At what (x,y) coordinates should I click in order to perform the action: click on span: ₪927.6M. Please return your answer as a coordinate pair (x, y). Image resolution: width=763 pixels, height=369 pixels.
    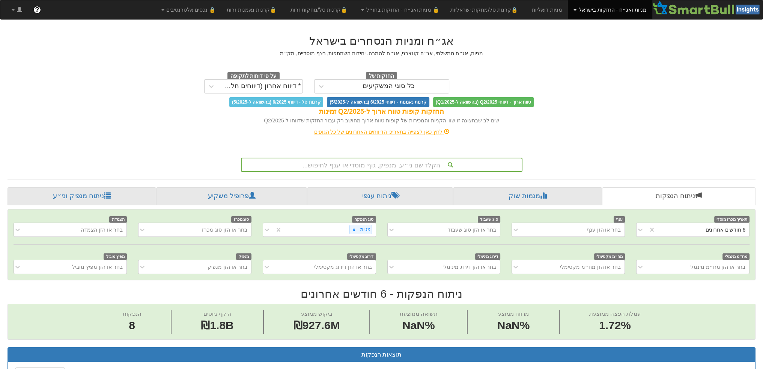
    Looking at the image, I should click on (317, 325).